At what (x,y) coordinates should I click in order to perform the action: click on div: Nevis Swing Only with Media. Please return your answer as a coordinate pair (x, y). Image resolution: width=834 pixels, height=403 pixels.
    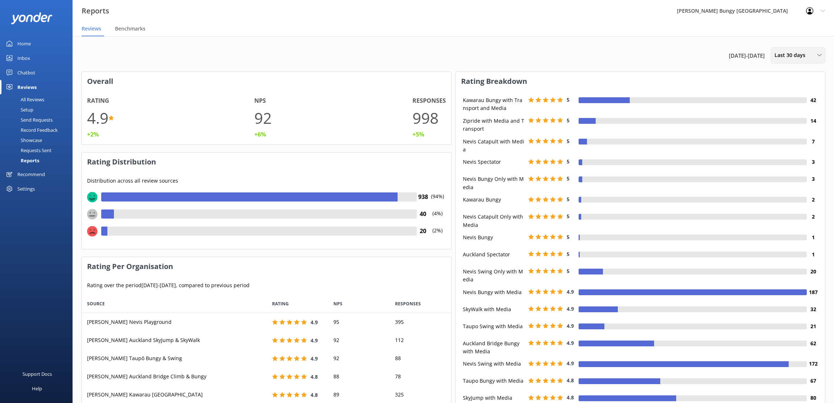
    Looking at the image, I should click on (494, 275).